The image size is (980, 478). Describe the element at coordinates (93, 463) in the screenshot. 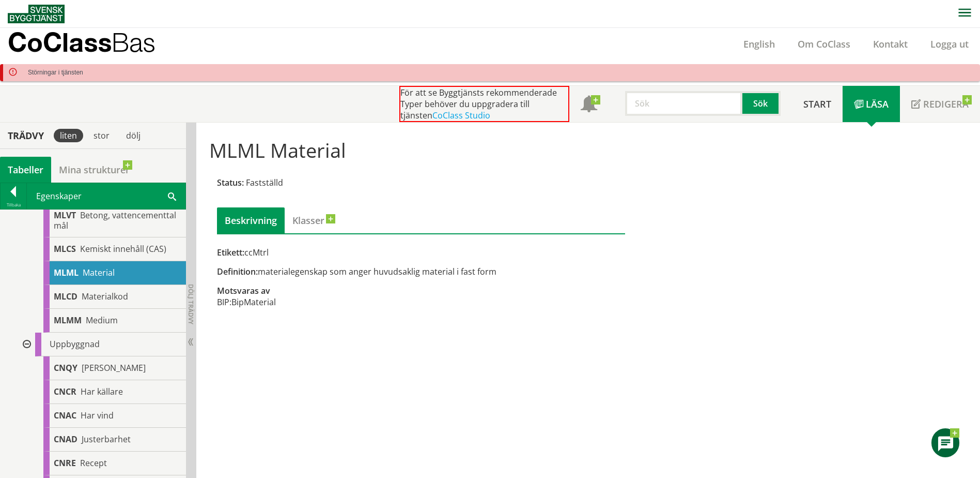

I see `span: Recept` at that location.